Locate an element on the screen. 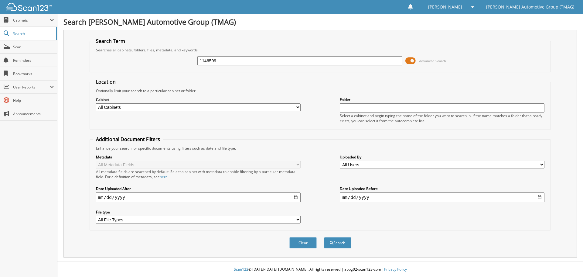 The width and height of the screenshot is (583, 277). input: end is located at coordinates (442, 197).